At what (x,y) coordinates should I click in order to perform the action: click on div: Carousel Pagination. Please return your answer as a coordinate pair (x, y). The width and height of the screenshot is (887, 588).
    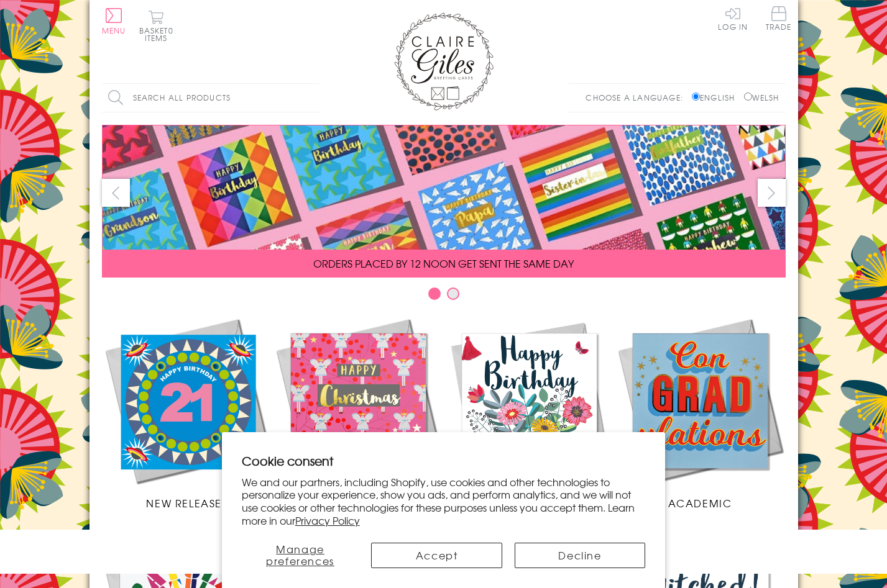
    Looking at the image, I should click on (444, 297).